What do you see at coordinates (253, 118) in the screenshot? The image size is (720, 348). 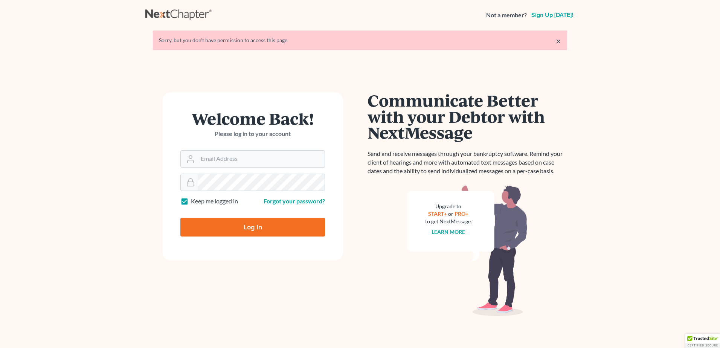 I see `h1: Welcome Back!` at bounding box center [253, 118].